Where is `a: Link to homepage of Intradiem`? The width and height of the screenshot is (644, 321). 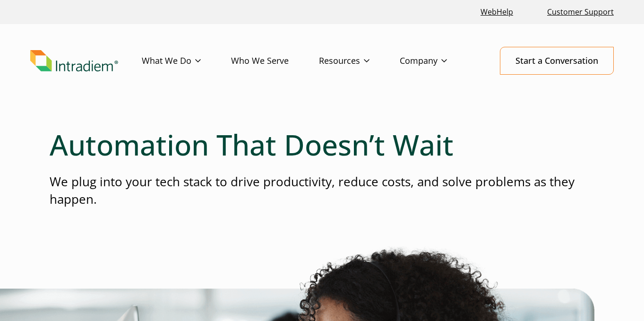 a: Link to homepage of Intradiem is located at coordinates (86, 61).